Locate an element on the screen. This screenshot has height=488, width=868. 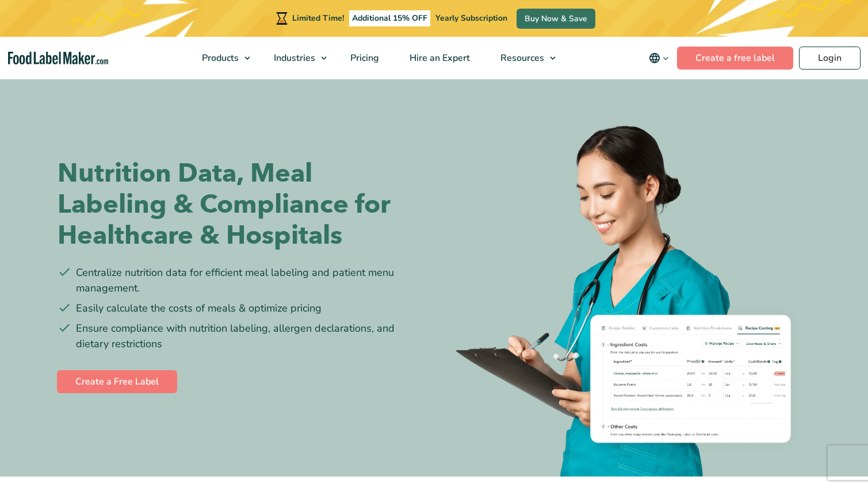
a: Industries is located at coordinates (296, 58).